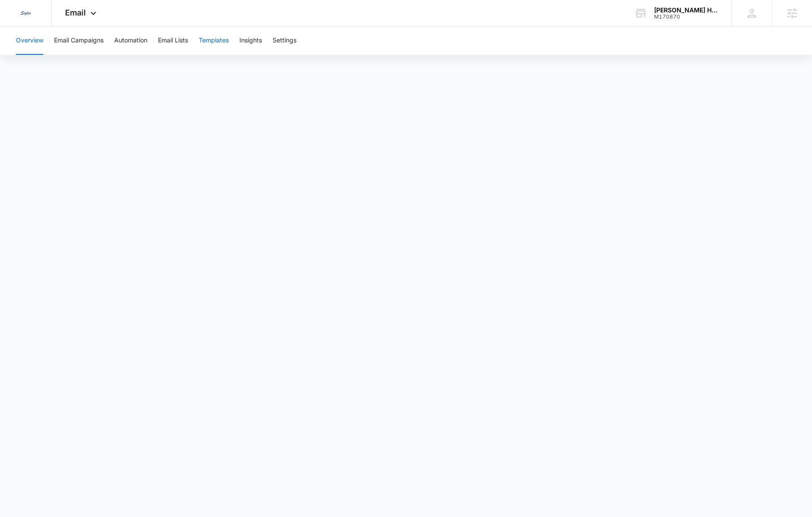 The image size is (812, 517). I want to click on div: account name, so click(686, 10).